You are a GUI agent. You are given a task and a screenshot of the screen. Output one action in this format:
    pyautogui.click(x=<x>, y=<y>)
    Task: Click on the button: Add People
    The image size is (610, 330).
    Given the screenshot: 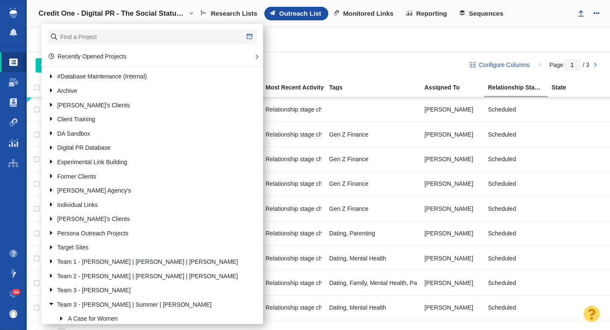 What is the action you would take?
    pyautogui.click(x=63, y=65)
    